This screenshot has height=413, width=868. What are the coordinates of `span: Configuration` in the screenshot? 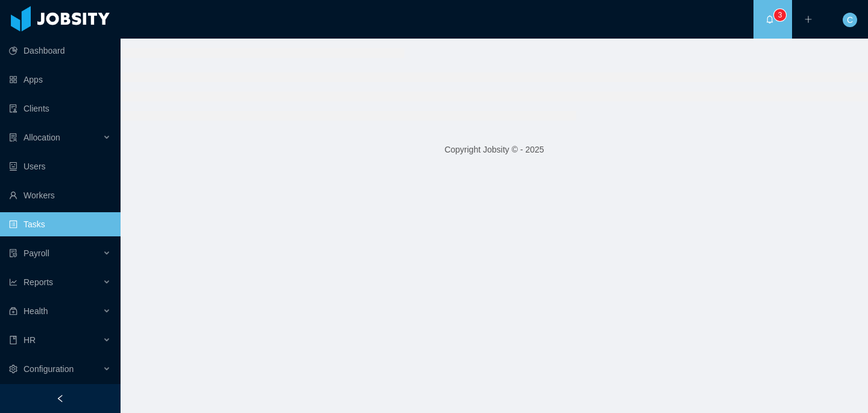 It's located at (48, 369).